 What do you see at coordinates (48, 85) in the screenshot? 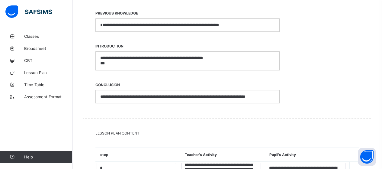
I see `span: Time Table` at bounding box center [48, 85].